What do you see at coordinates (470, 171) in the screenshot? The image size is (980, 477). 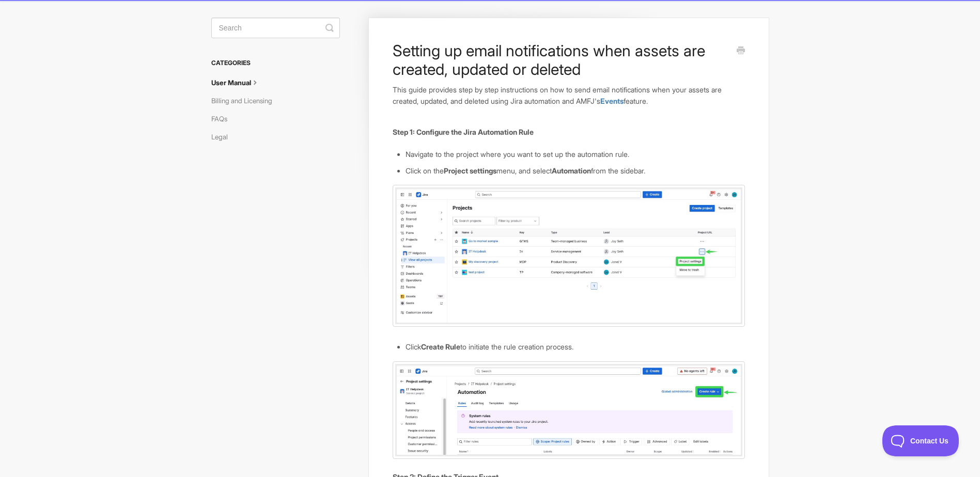 I see `b: Project settings` at bounding box center [470, 171].